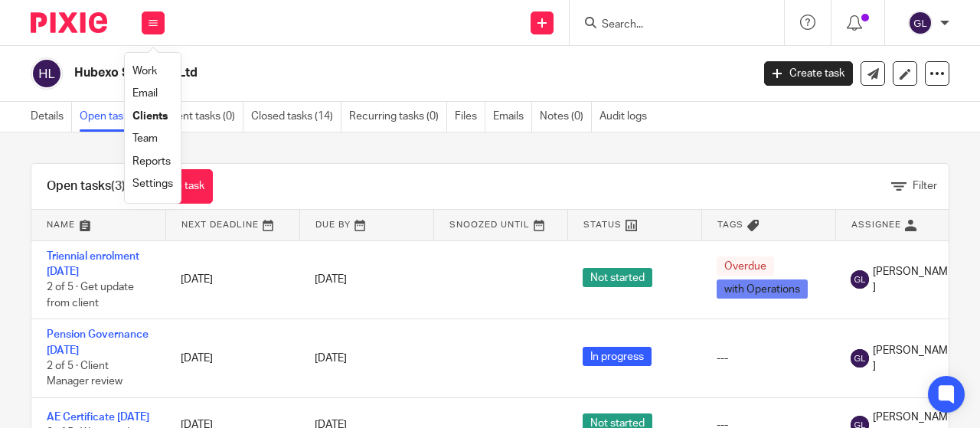 This screenshot has width=980, height=428. What do you see at coordinates (145, 94) in the screenshot?
I see `a: Email` at bounding box center [145, 94].